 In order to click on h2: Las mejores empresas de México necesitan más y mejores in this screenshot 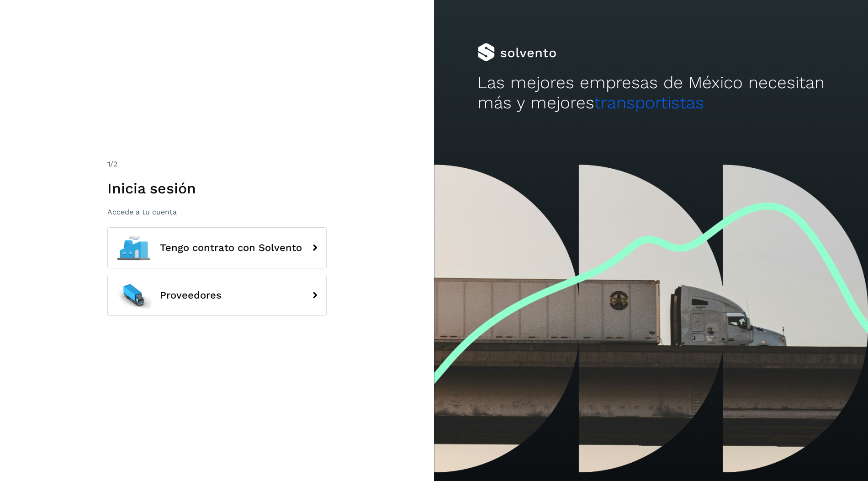, I will do `click(651, 92)`.